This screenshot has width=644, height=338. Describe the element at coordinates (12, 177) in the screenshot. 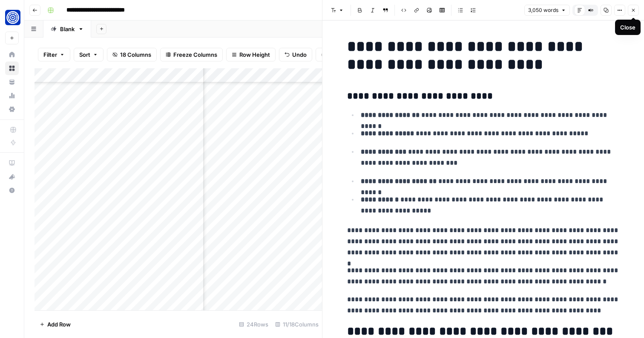

I see `div: What's new?` at that location.